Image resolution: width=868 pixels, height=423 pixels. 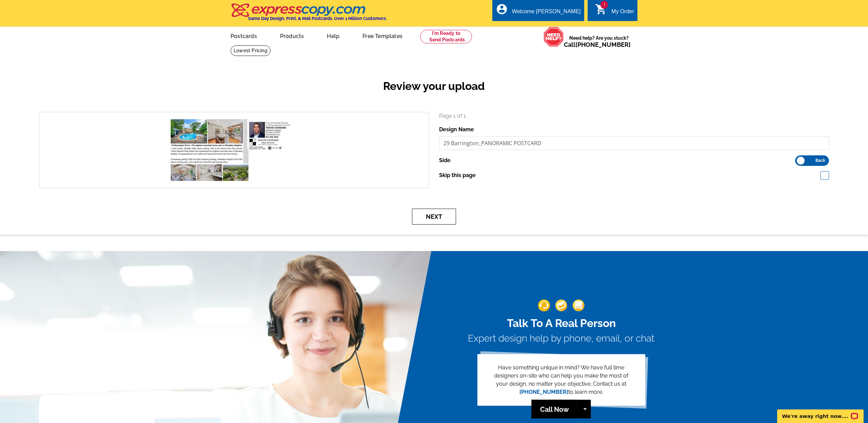 What do you see at coordinates (292, 36) in the screenshot?
I see `a: Products` at bounding box center [292, 36].